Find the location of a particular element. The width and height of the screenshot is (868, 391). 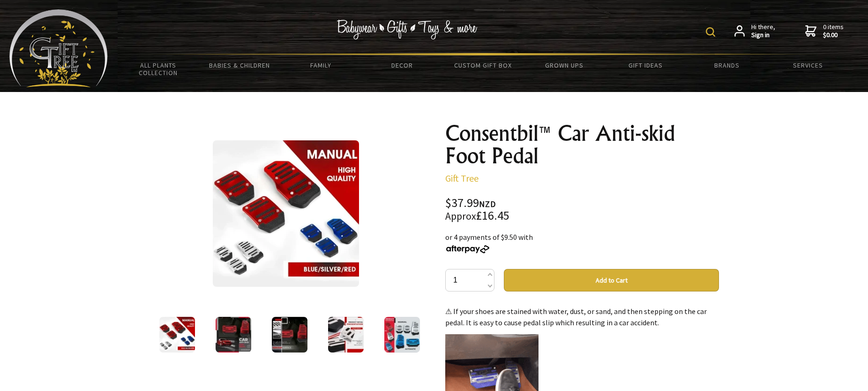

a: Services is located at coordinates (808, 65).